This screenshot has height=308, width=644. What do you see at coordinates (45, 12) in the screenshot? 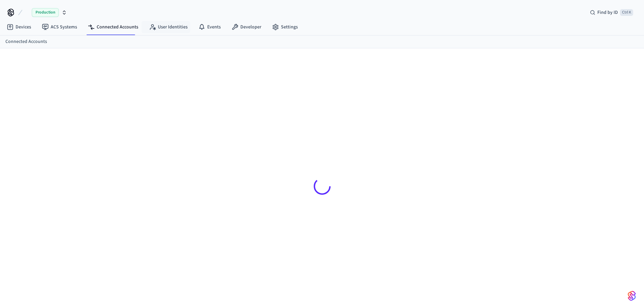
I see `span: Production` at bounding box center [45, 12].